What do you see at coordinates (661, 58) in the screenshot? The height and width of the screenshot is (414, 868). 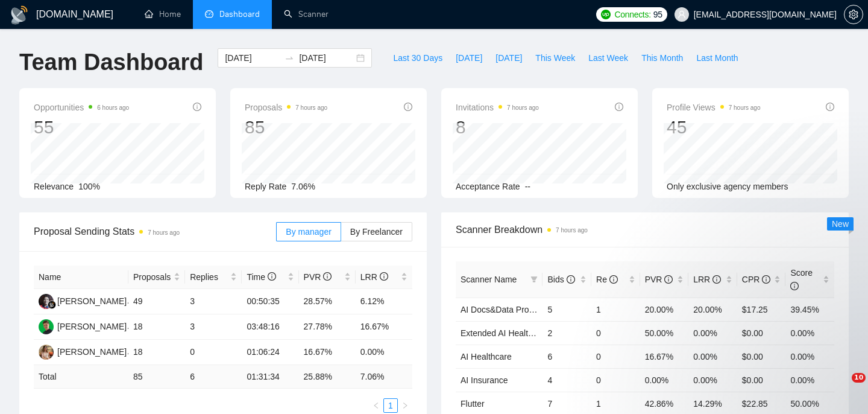 I see `button: This Month` at bounding box center [661, 58].